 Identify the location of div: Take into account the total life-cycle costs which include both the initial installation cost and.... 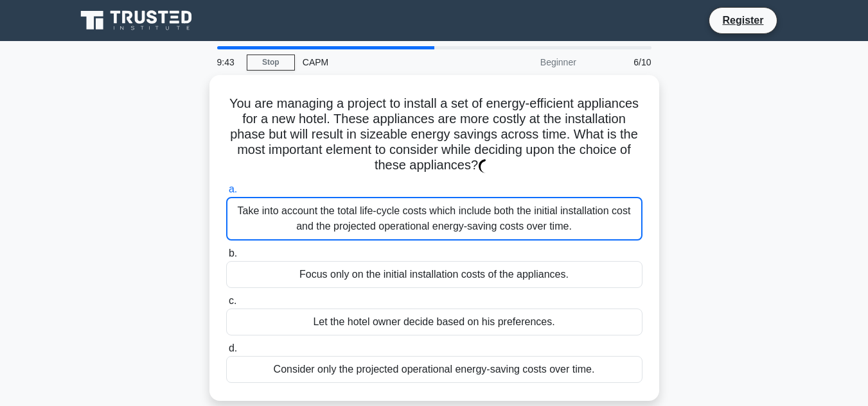
(434, 219).